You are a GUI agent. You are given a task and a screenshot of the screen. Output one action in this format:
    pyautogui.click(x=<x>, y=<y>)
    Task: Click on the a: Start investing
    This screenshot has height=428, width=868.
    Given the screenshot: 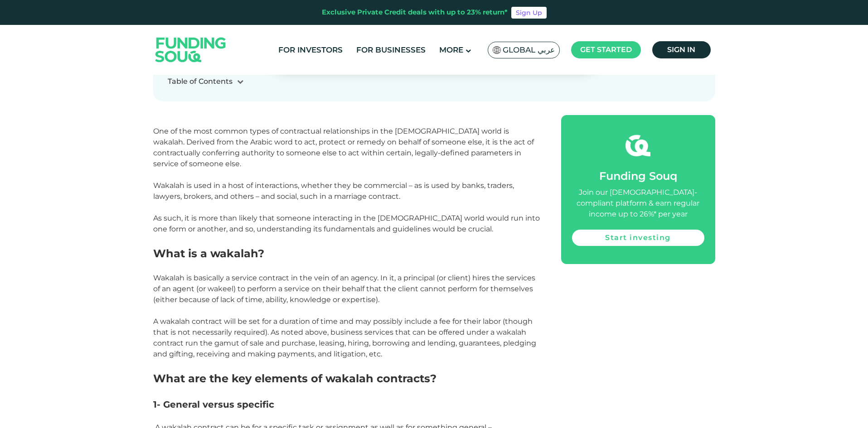 What is the action you would take?
    pyautogui.click(x=638, y=237)
    